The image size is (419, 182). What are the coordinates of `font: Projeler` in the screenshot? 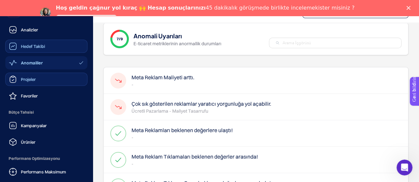 It's located at (28, 79).